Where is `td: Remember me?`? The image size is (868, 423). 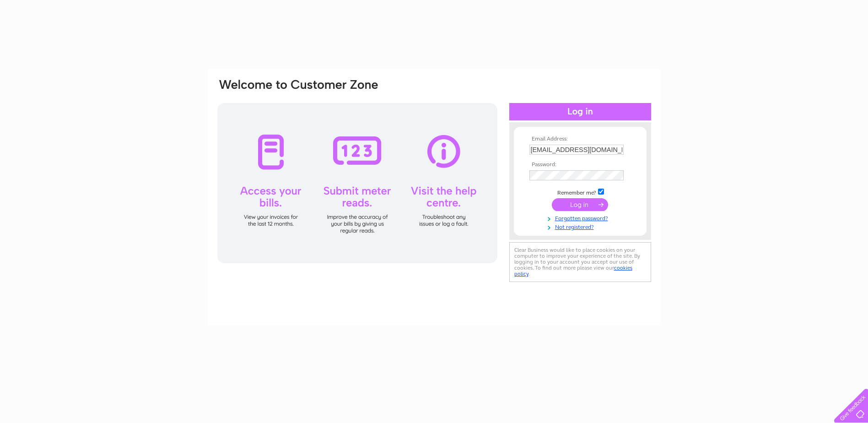
td: Remember me? is located at coordinates (580, 192).